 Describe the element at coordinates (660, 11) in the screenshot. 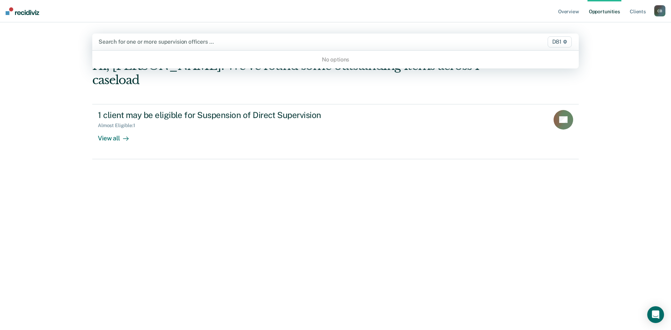

I see `div: C B` at that location.